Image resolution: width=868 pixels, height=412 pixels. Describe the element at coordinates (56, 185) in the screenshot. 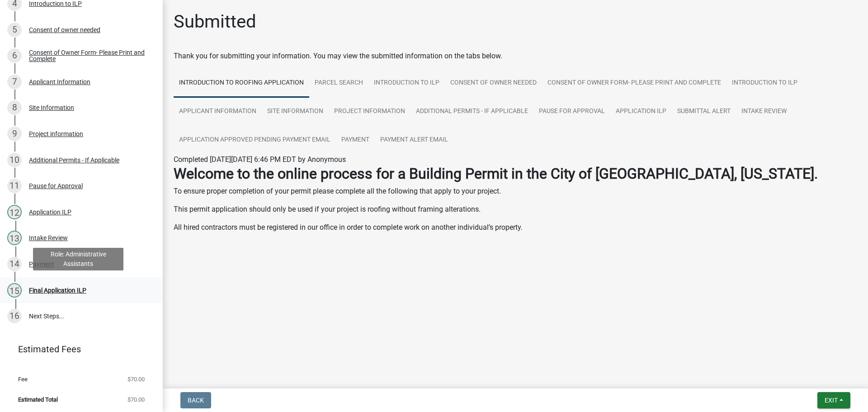

I see `div: Pause for Approval` at that location.